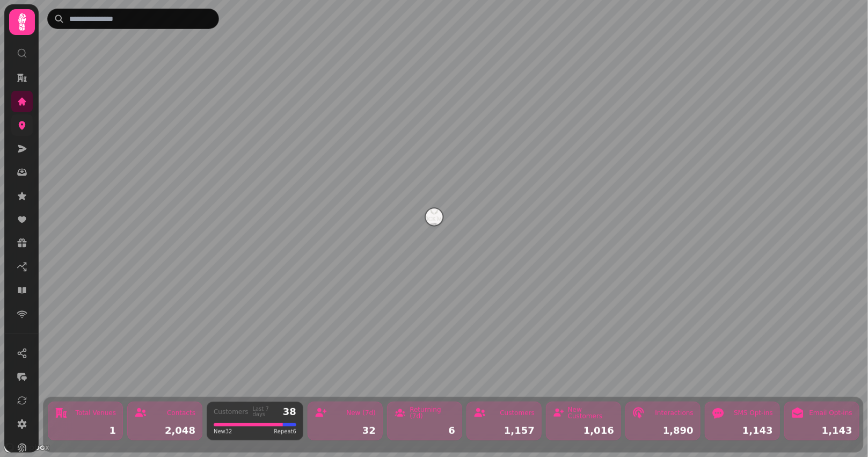 The height and width of the screenshot is (457, 868). I want to click on a: Mapbox logo, so click(27, 448).